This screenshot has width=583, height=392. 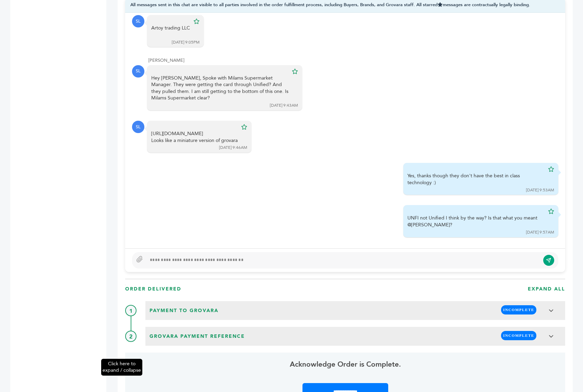 What do you see at coordinates (345, 364) in the screenshot?
I see `span: Acknowledge Order is Complete.` at bounding box center [345, 364].